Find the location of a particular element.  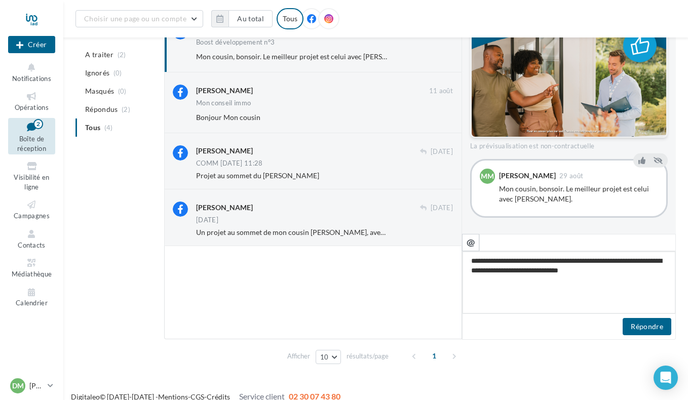

button: 10 is located at coordinates (328, 357).